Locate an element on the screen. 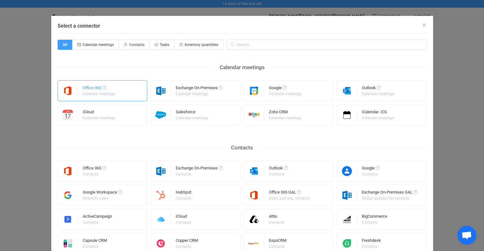 The height and width of the screenshot is (251, 484). img: capsule.png is located at coordinates (68, 244).